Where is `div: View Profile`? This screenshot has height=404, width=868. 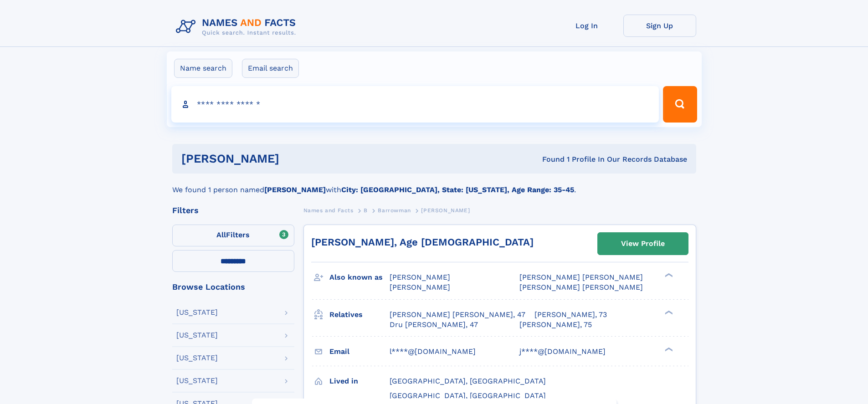 div: View Profile is located at coordinates (643, 244).